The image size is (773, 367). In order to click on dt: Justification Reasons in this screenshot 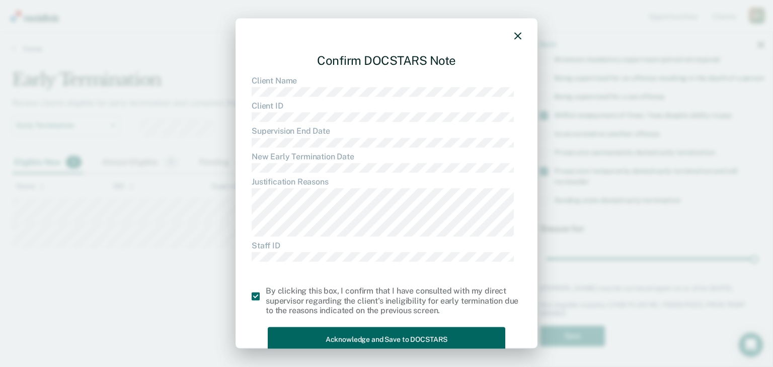, I will do `click(387, 181)`.